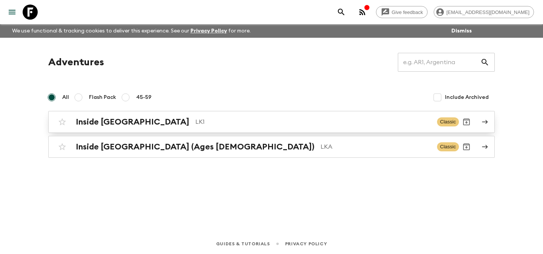 The image size is (543, 254). Describe the element at coordinates (313, 122) in the screenshot. I see `p: LK1` at that location.